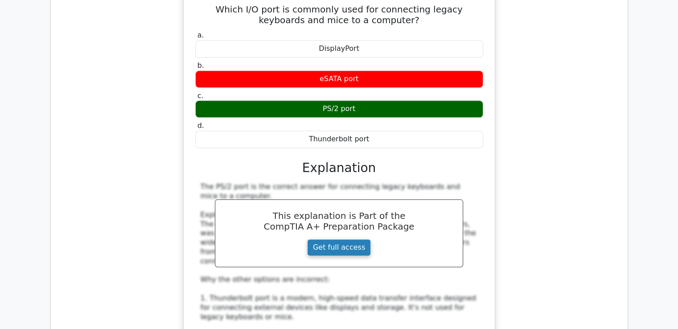 The width and height of the screenshot is (678, 329). What do you see at coordinates (339, 248) in the screenshot?
I see `a: Get full access` at bounding box center [339, 248].